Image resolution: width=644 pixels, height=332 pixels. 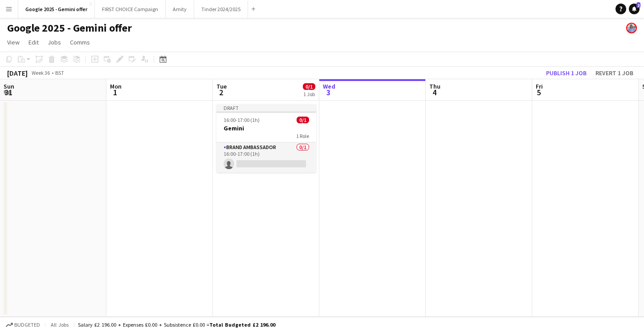 I want to click on span: All jobs, so click(x=60, y=325).